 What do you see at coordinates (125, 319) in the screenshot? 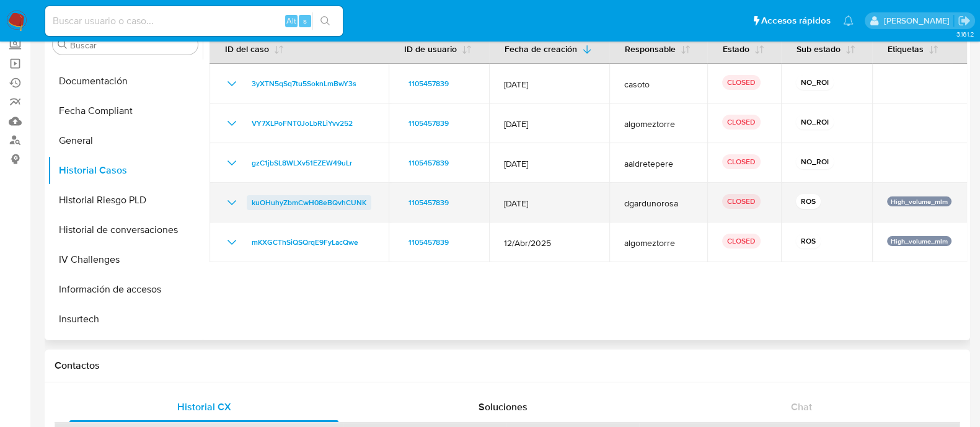
I see `button: Insurtech` at bounding box center [125, 319].